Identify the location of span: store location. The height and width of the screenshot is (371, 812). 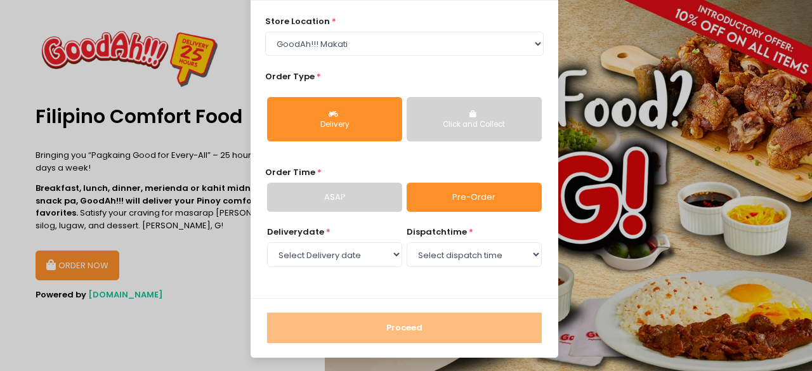
(297, 21).